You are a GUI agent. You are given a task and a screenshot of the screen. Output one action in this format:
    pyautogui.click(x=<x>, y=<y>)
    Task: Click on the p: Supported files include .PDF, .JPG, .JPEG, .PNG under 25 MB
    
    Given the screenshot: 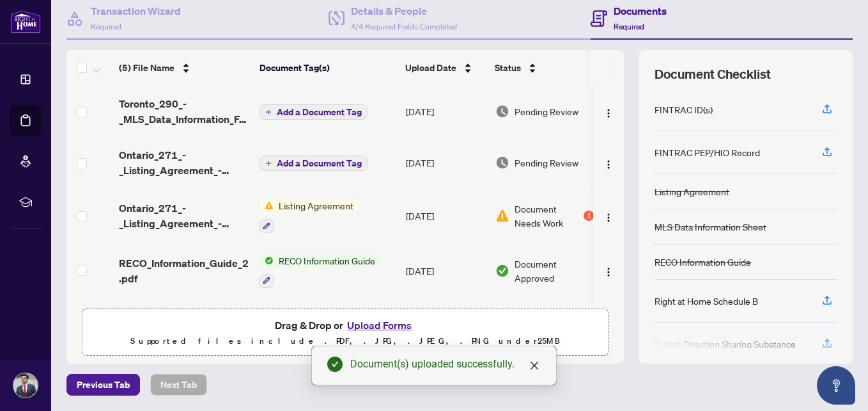 What is the action you would take?
    pyautogui.click(x=345, y=341)
    